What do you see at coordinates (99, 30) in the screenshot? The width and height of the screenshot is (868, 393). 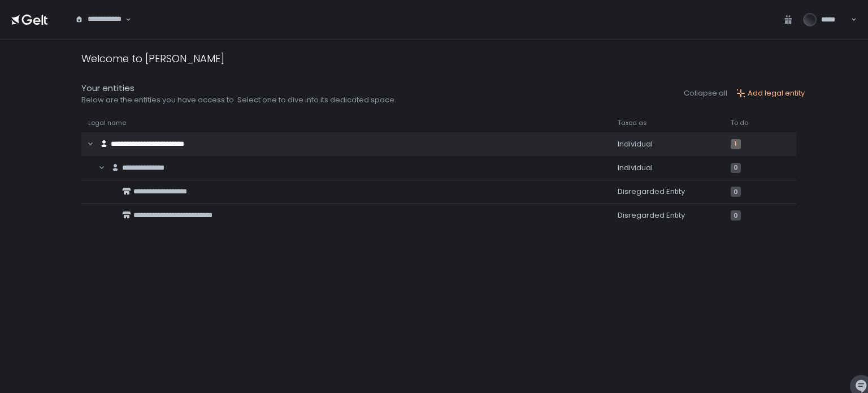 I see `input: Search for option` at bounding box center [99, 30].